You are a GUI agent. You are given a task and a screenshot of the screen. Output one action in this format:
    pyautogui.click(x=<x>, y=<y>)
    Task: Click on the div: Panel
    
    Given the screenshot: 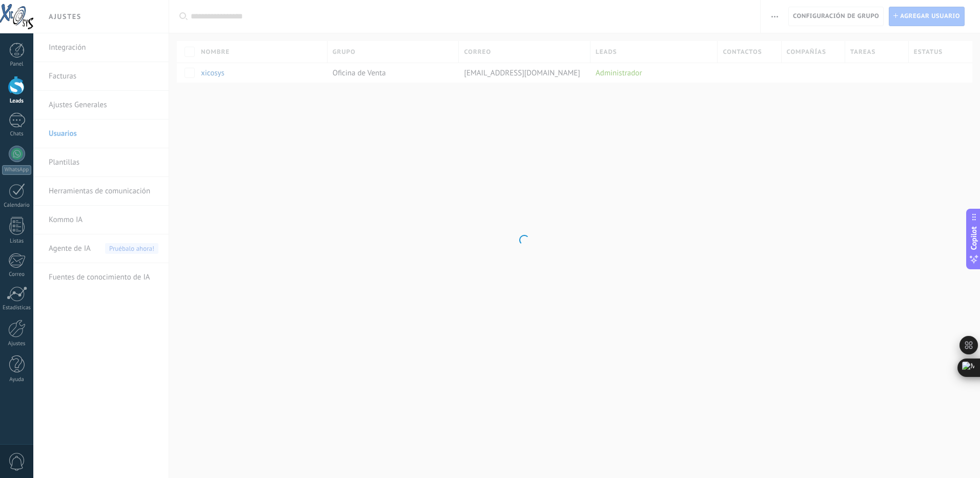 What is the action you would take?
    pyautogui.click(x=17, y=64)
    